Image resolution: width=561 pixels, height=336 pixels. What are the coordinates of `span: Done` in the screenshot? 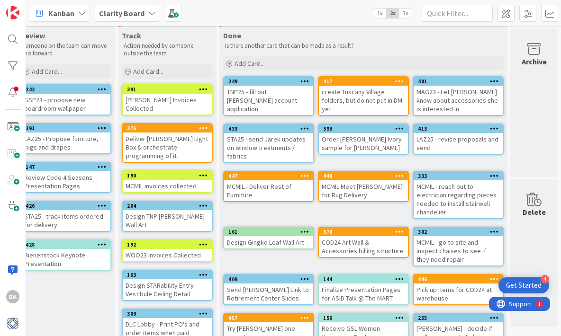 It's located at (232, 36).